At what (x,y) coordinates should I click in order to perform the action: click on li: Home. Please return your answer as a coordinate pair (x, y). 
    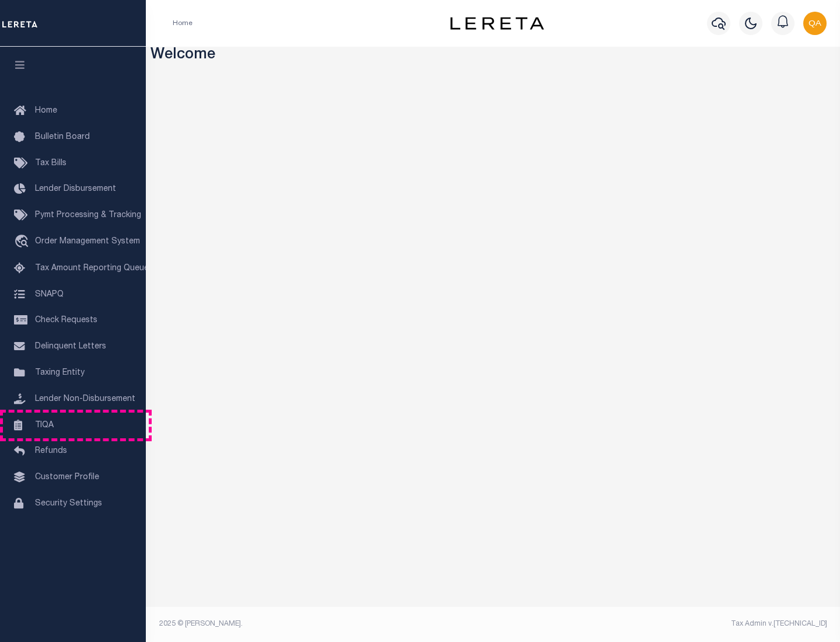
    Looking at the image, I should click on (183, 23).